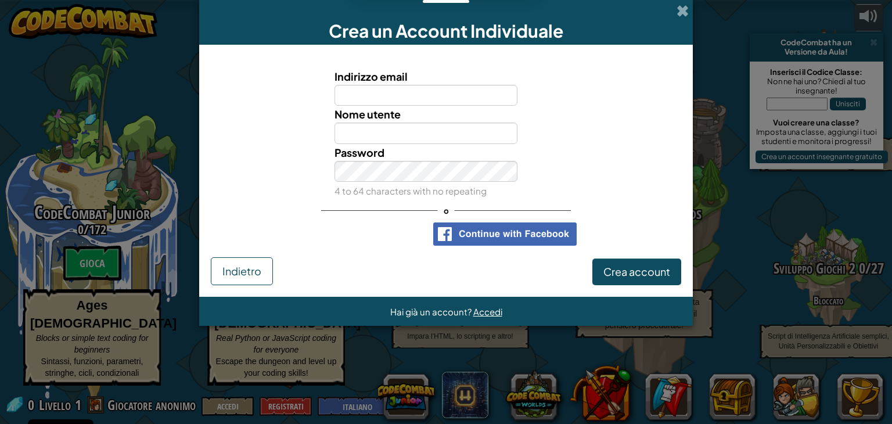 Image resolution: width=892 pixels, height=424 pixels. What do you see at coordinates (446, 31) in the screenshot?
I see `span: Crea un Account Individuale` at bounding box center [446, 31].